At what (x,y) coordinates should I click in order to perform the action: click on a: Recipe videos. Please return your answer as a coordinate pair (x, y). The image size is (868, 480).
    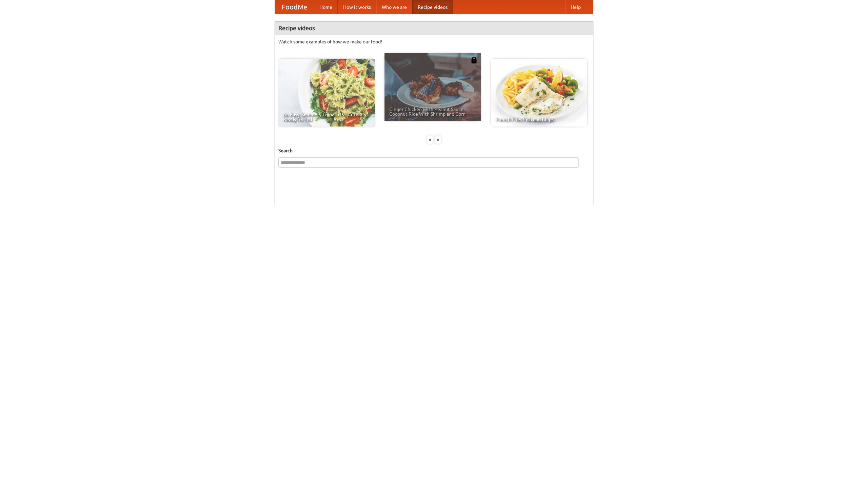
    Looking at the image, I should click on (433, 7).